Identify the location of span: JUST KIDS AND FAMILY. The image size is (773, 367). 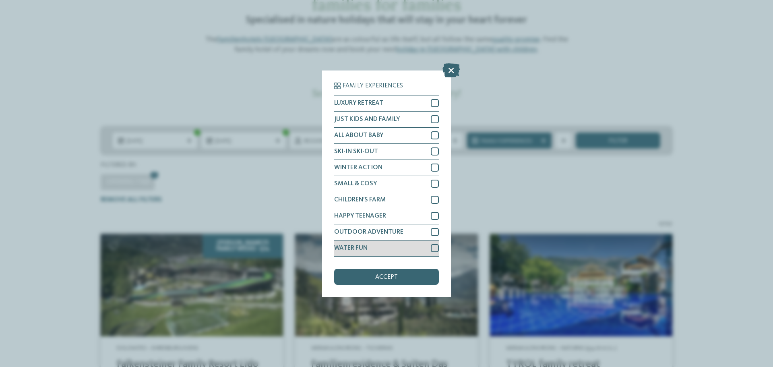
(367, 119).